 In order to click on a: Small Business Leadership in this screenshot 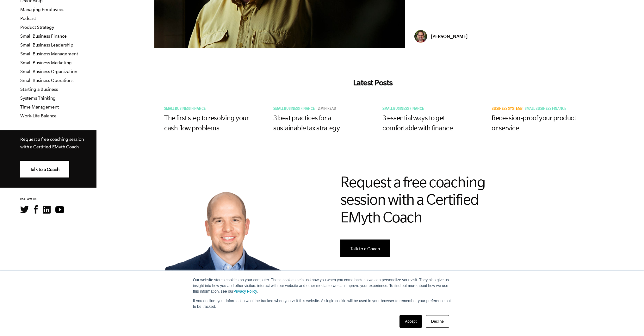, I will do `click(47, 45)`.